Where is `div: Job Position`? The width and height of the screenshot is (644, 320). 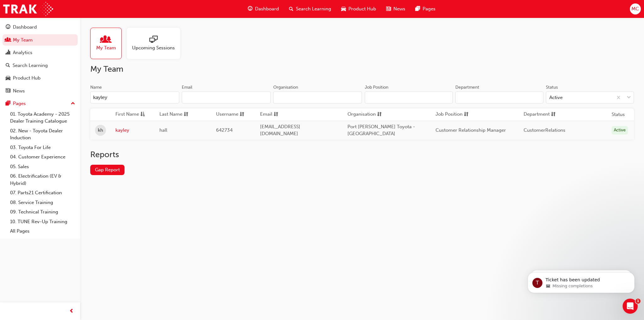 div: Job Position is located at coordinates (377, 87).